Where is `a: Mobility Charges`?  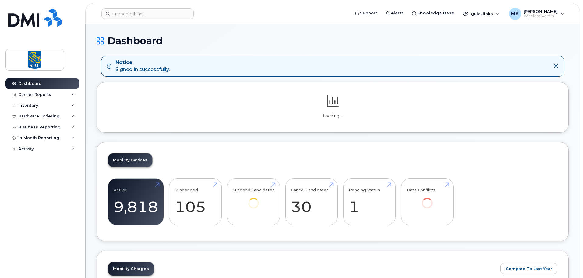 a: Mobility Charges is located at coordinates (131, 268).